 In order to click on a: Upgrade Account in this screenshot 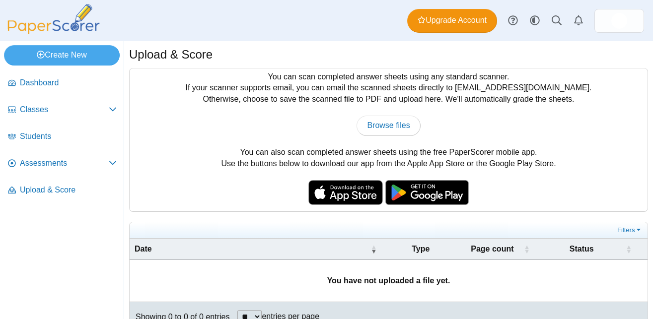, I will do `click(452, 21)`.